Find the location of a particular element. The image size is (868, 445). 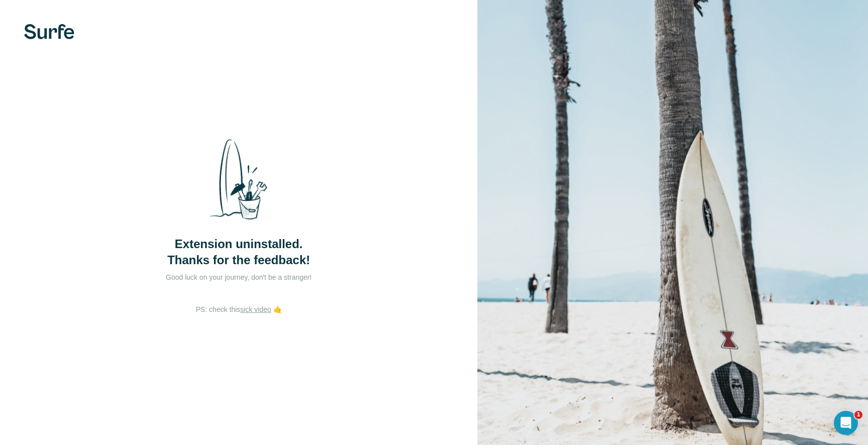

img: Surfe's logo is located at coordinates (50, 31).